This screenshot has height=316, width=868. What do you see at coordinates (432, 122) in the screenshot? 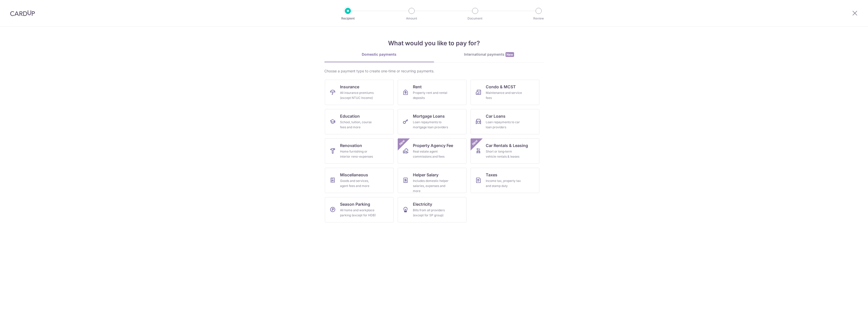
I see `a: Mortgage LoansLoan repayments to mortgage loan providers` at bounding box center [432, 122].